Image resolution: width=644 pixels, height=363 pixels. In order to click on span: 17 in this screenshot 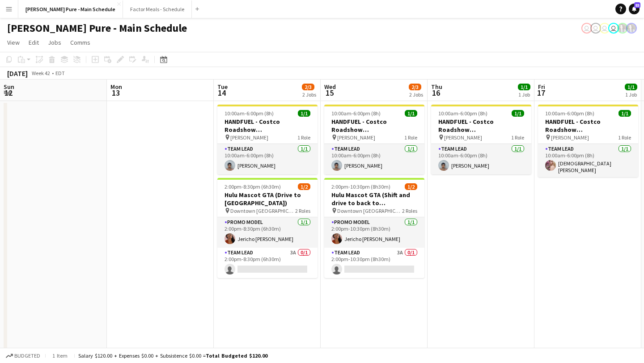, I will do `click(541, 93)`.